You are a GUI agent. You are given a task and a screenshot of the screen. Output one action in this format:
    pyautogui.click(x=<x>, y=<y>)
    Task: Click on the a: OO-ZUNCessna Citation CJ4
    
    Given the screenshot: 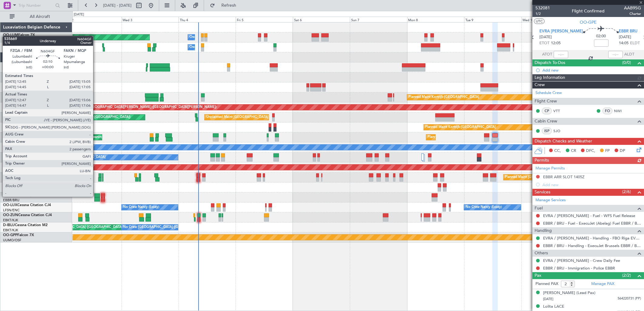 What is the action you would take?
    pyautogui.click(x=27, y=215)
    